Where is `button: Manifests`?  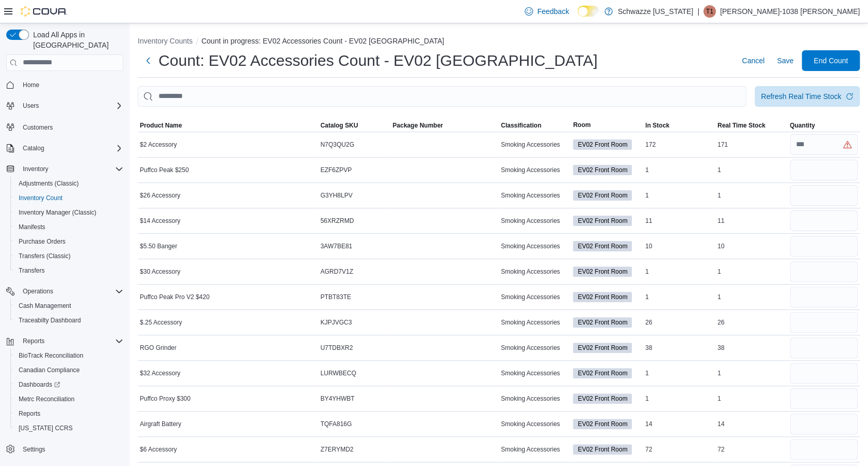
button: Manifests is located at coordinates (69, 227).